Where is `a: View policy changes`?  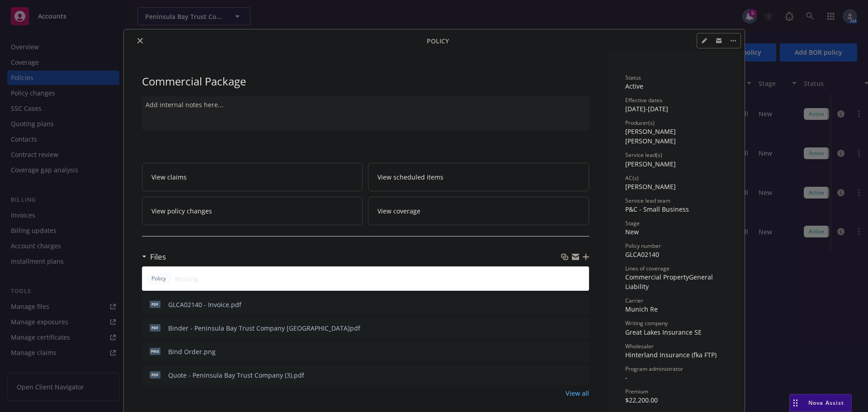
a: View policy changes is located at coordinates (253, 211).